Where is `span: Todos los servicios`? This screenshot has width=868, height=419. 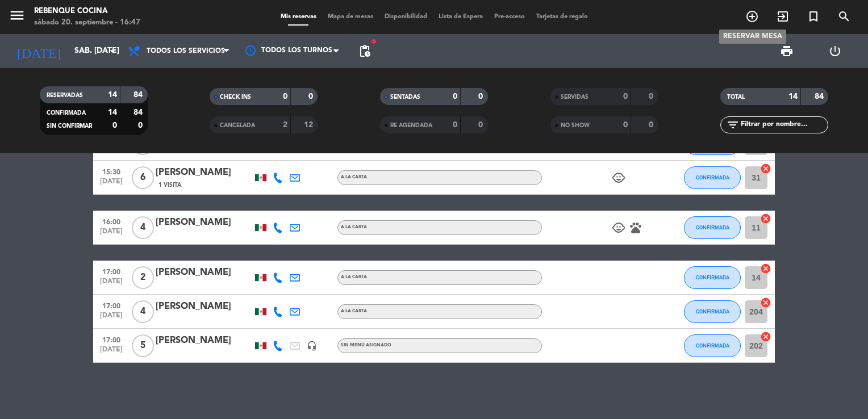 span: Todos los servicios is located at coordinates (186, 51).